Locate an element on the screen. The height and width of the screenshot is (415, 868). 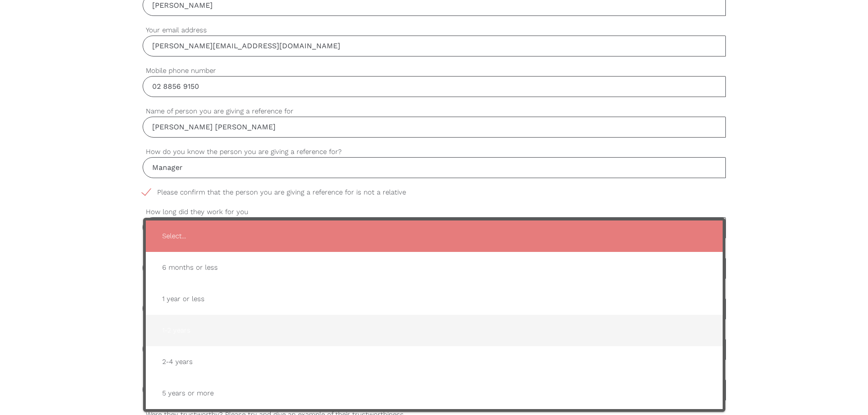
label: Name of person you are giving a reference for is located at coordinates (434, 111).